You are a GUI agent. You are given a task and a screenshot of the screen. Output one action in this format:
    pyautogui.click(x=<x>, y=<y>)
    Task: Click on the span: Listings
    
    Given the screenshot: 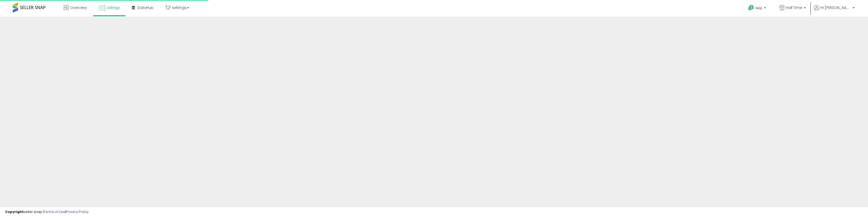 What is the action you would take?
    pyautogui.click(x=113, y=8)
    